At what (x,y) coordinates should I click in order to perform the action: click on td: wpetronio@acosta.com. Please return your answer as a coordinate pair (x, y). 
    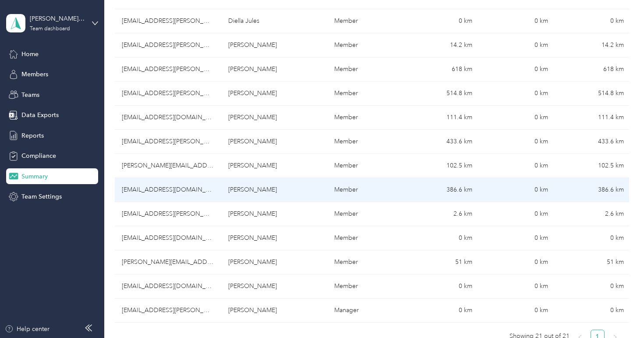
    Looking at the image, I should click on (168, 142).